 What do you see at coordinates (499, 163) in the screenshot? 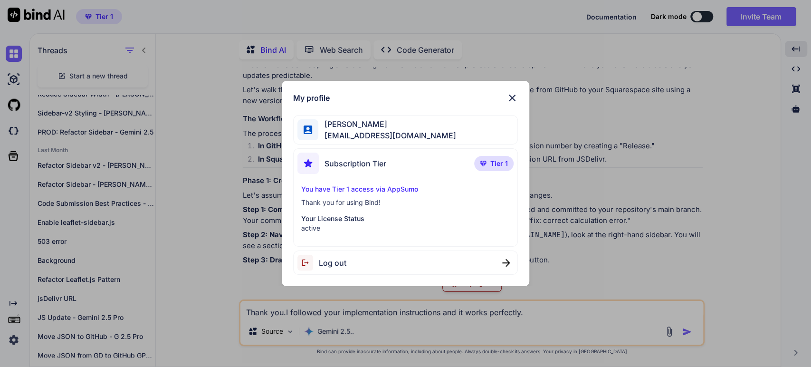
I see `span: Tier 1` at bounding box center [499, 163].